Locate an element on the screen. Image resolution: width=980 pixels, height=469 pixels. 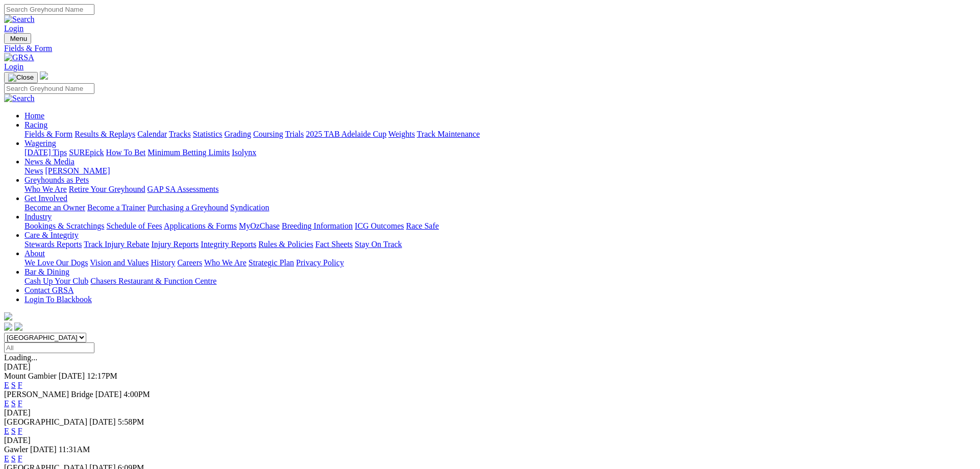
a: Coursing is located at coordinates (268, 134).